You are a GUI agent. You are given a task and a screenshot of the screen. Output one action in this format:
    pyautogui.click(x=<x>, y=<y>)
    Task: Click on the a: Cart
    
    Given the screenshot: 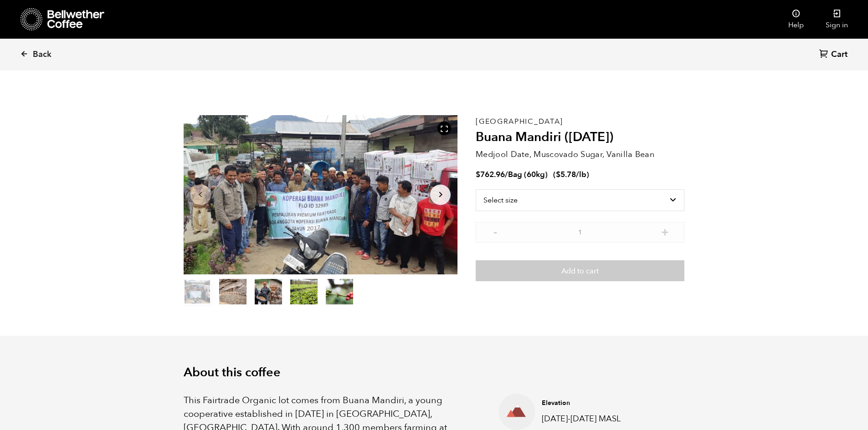 What is the action you would take?
    pyautogui.click(x=834, y=54)
    